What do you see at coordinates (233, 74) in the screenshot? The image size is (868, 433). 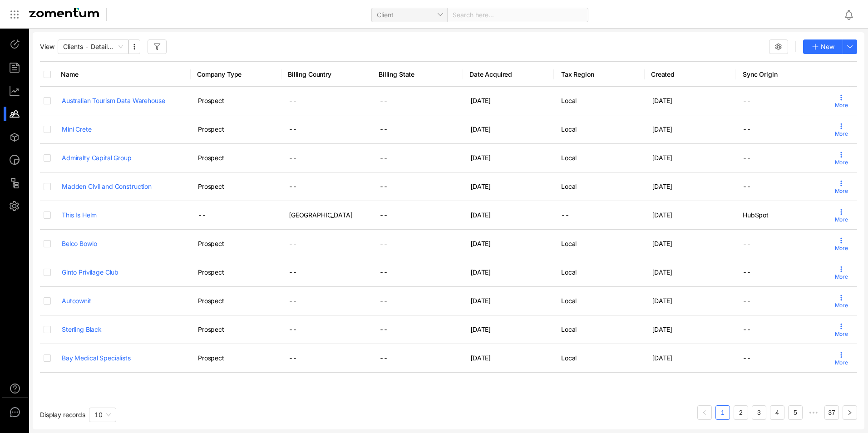 I see `span: Company Type` at bounding box center [233, 74].